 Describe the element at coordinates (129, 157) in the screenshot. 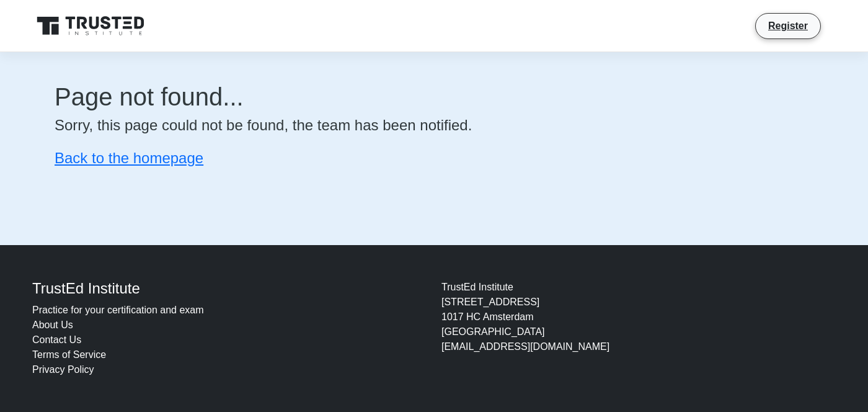

I see `a: Back to the homepage` at that location.